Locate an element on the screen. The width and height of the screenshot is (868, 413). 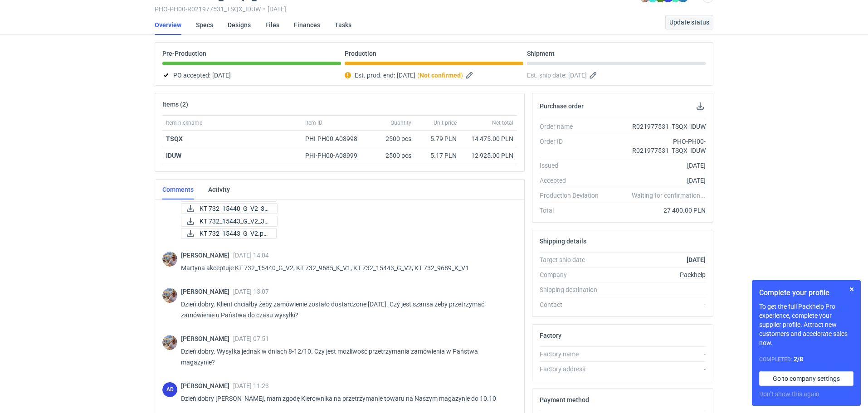
div: KT 732_15443_G_V2_3D.JPG is located at coordinates (227, 221).